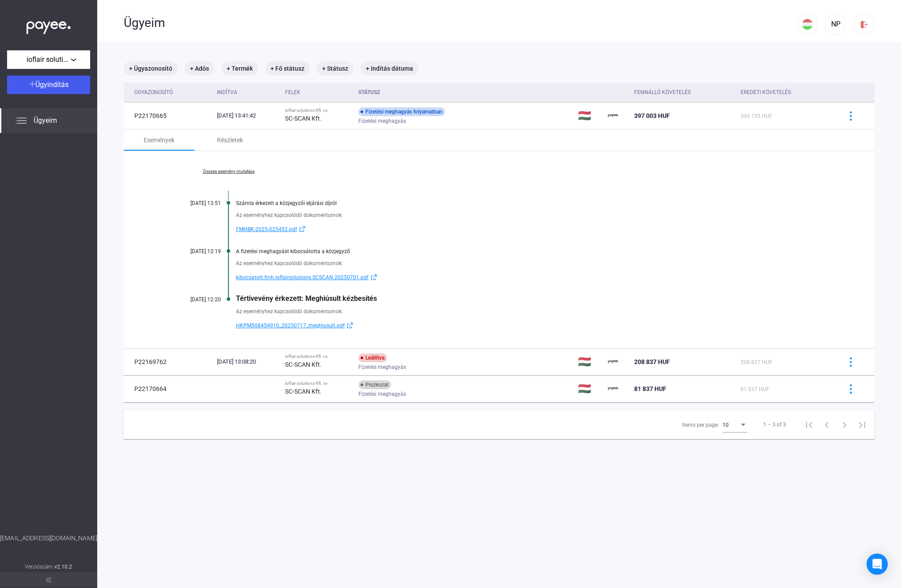  I want to click on a: Összes esemény mutatása, so click(229, 171).